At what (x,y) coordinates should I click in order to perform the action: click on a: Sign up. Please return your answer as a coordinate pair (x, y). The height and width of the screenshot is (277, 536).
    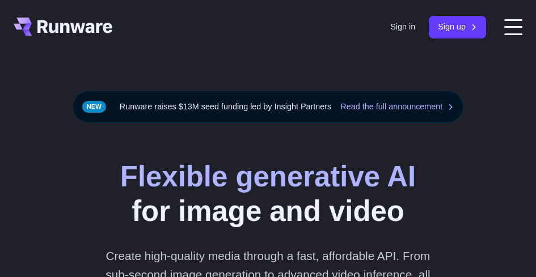
    Looking at the image, I should click on (457, 27).